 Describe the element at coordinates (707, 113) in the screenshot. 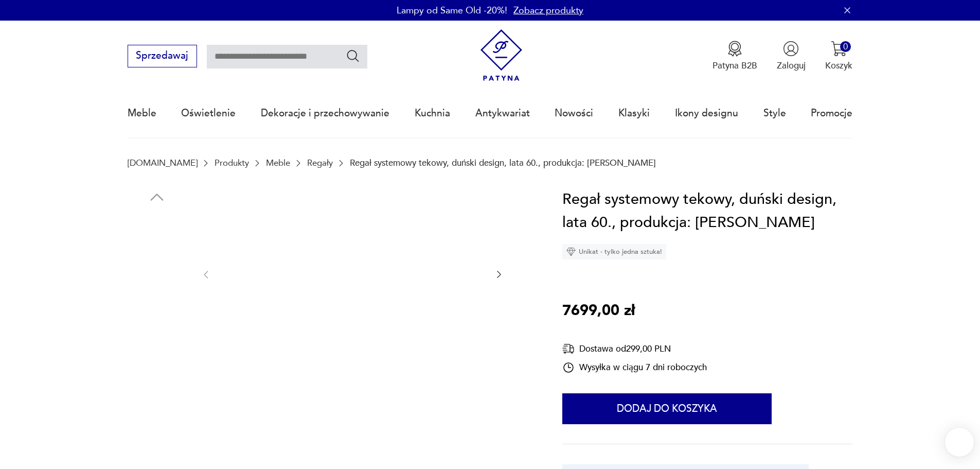

I see `a: Ikony designu` at that location.